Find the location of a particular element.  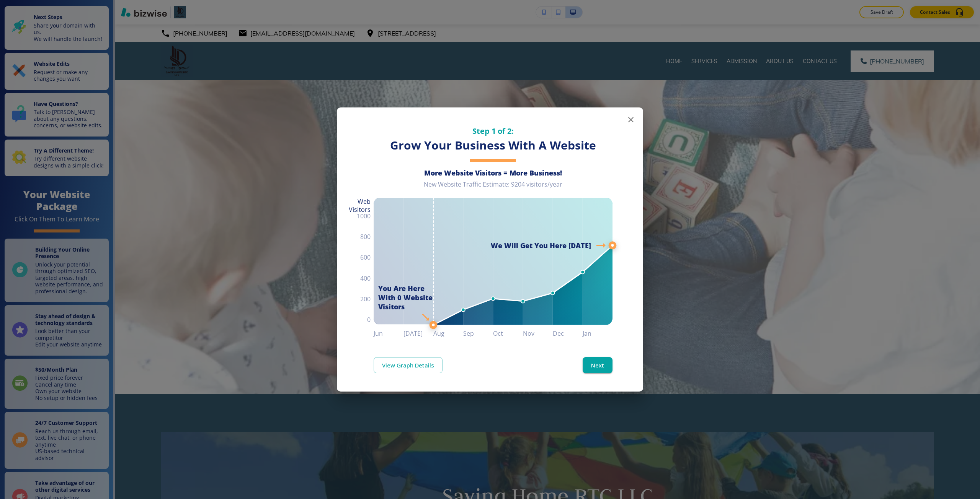

h3: Grow Your Business With A Website is located at coordinates (493, 145).